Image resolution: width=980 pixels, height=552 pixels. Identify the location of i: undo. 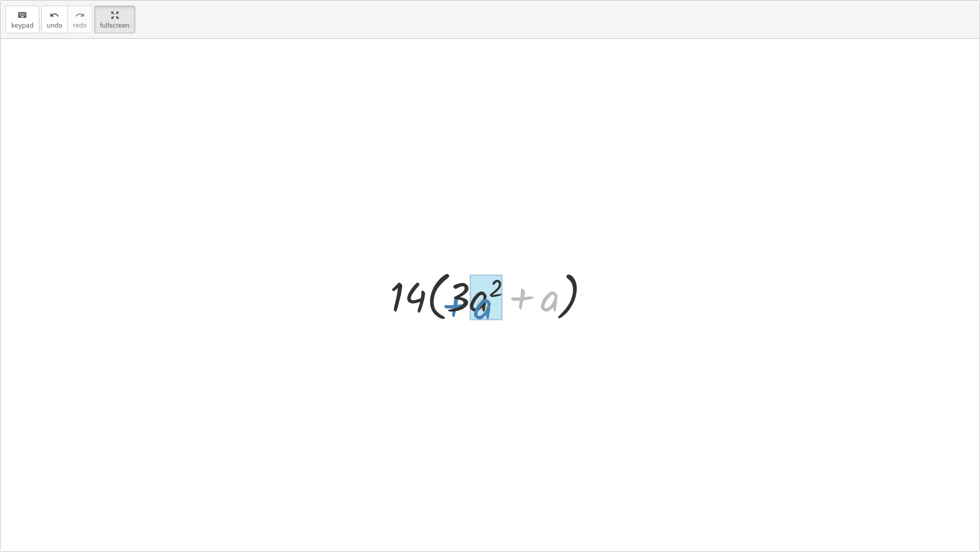
(54, 15).